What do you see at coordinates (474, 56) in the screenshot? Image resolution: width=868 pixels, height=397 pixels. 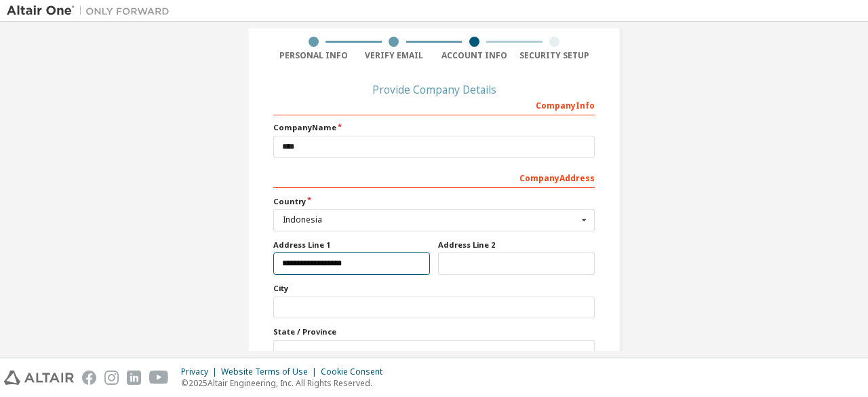 I see `div: Account Info` at bounding box center [474, 56].